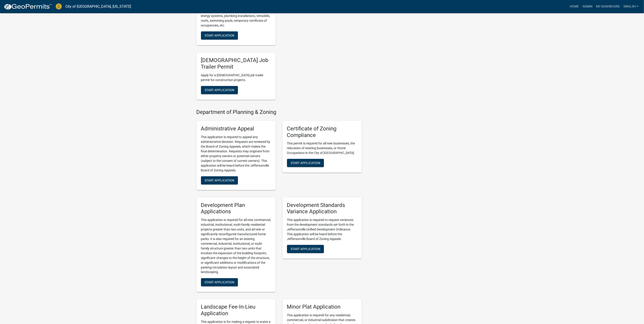 Image resolution: width=644 pixels, height=324 pixels. What do you see at coordinates (608, 7) in the screenshot?
I see `a: My Dashboard` at bounding box center [608, 7].